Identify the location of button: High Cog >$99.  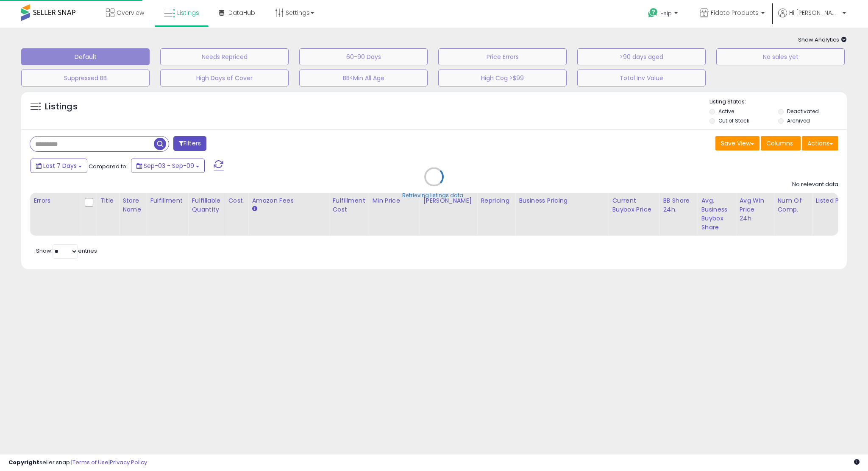
(502, 78).